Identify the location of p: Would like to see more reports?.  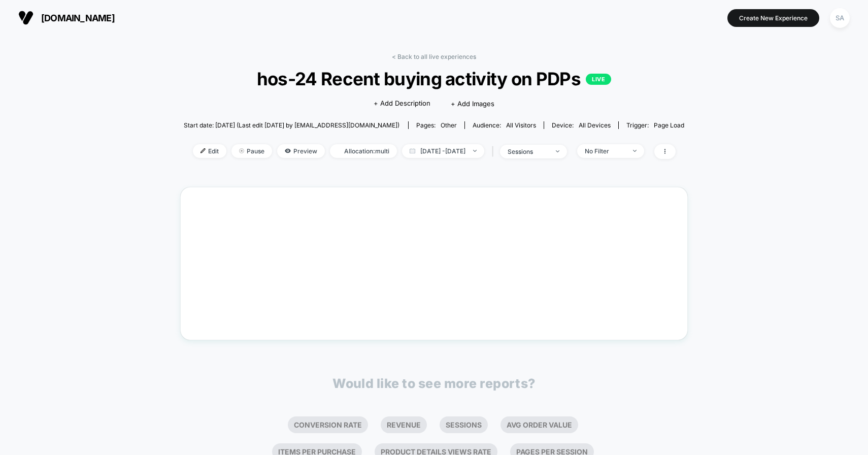
(434, 383).